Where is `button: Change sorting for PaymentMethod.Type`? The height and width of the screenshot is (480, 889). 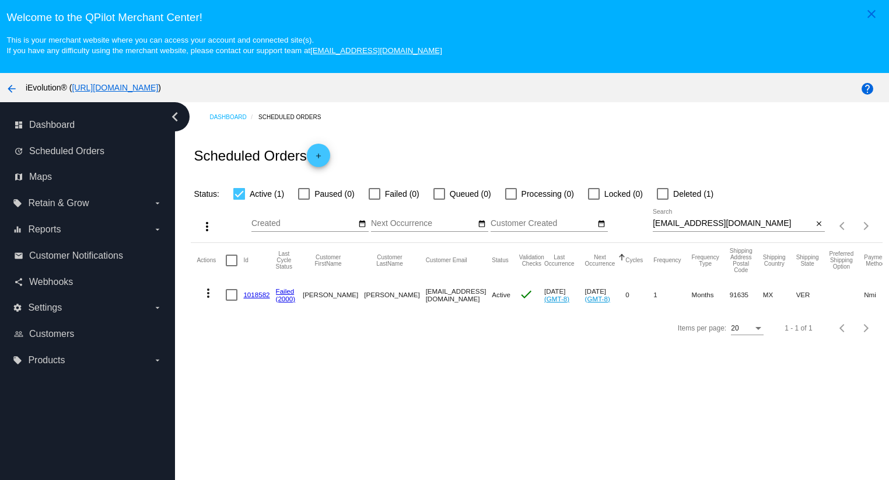
button: Change sorting for PaymentMethod.Type is located at coordinates (875, 260).